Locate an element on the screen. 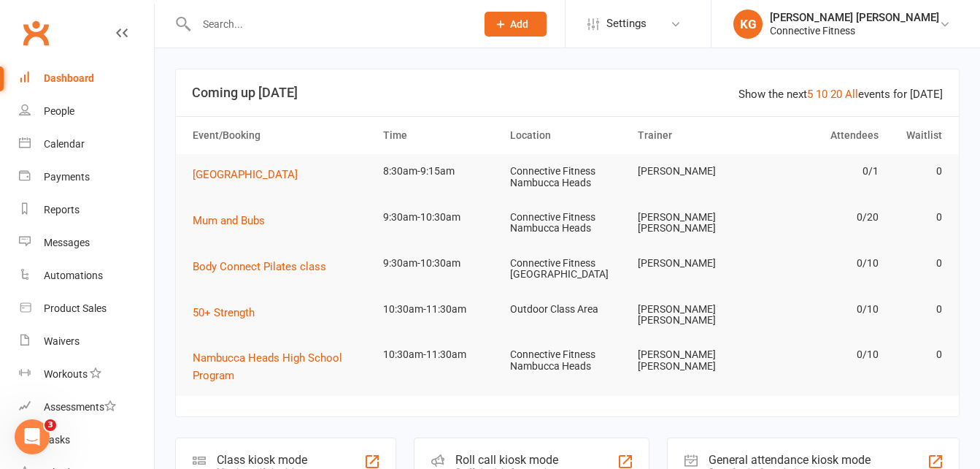 Image resolution: width=980 pixels, height=469 pixels. a: Reports is located at coordinates (86, 210).